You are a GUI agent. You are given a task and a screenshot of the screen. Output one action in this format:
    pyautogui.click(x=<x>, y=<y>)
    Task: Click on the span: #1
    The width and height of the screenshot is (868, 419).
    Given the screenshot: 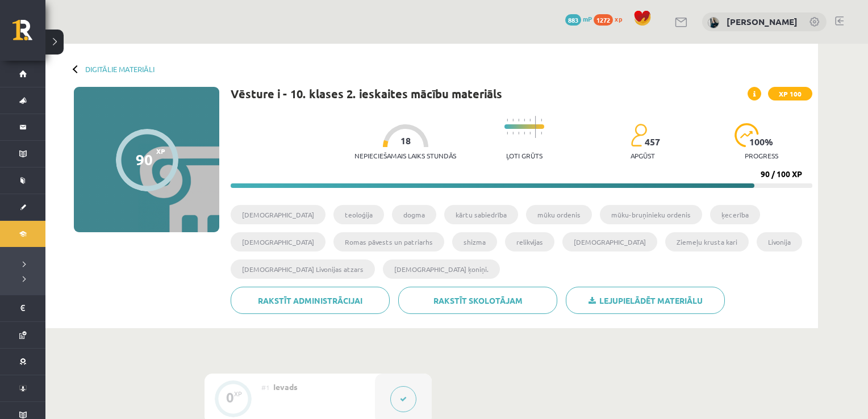 What is the action you would take?
    pyautogui.click(x=265, y=387)
    